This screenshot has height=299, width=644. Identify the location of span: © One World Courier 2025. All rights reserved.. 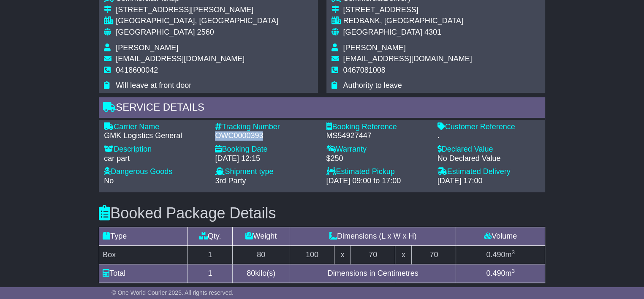
(172, 293).